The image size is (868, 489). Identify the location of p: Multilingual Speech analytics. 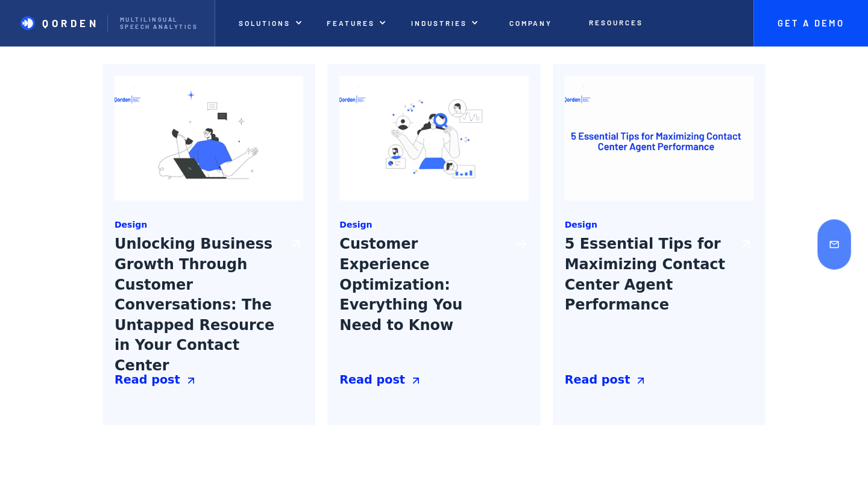
(161, 24).